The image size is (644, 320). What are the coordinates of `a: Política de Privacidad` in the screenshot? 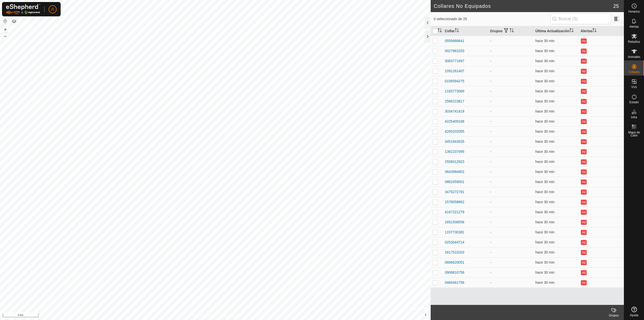 It's located at (204, 316).